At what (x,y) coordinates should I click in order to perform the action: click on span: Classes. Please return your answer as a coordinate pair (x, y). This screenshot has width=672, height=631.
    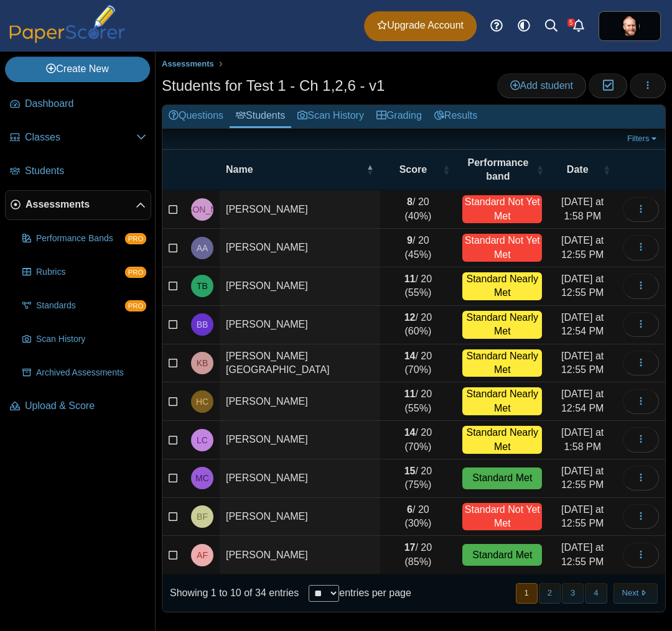
    Looking at the image, I should click on (80, 137).